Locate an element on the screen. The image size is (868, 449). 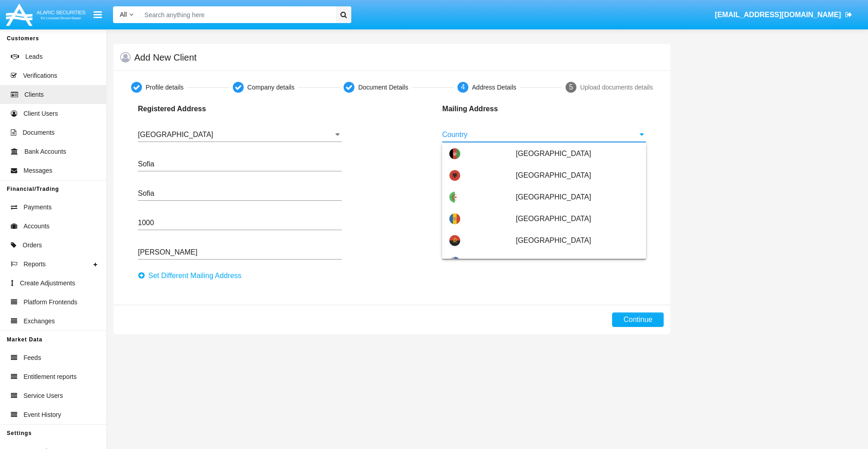
span: Verifications is located at coordinates (40, 75).